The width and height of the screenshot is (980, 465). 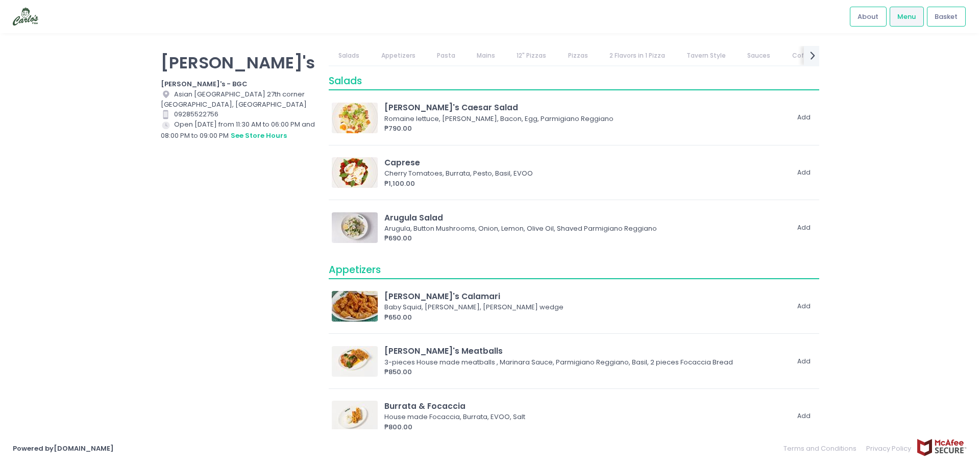 What do you see at coordinates (586, 427) in the screenshot?
I see `div: ₱800.00` at bounding box center [586, 427].